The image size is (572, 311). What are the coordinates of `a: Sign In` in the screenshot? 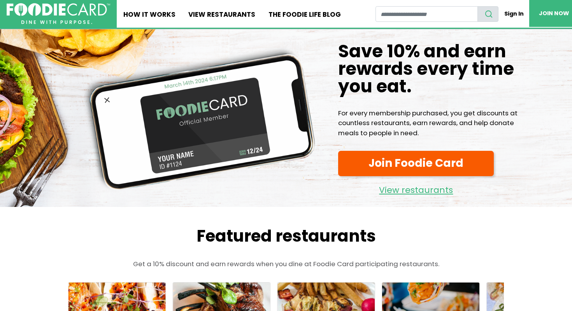 It's located at (514, 14).